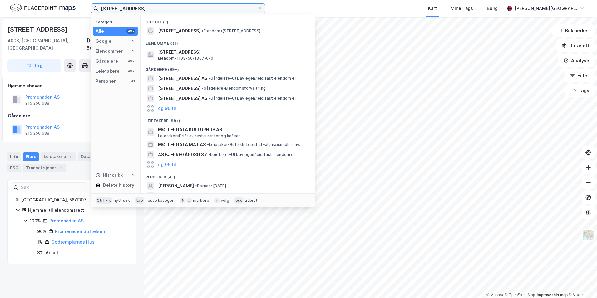  Describe the element at coordinates (109, 175) in the screenshot. I see `div: Historikk` at that location.